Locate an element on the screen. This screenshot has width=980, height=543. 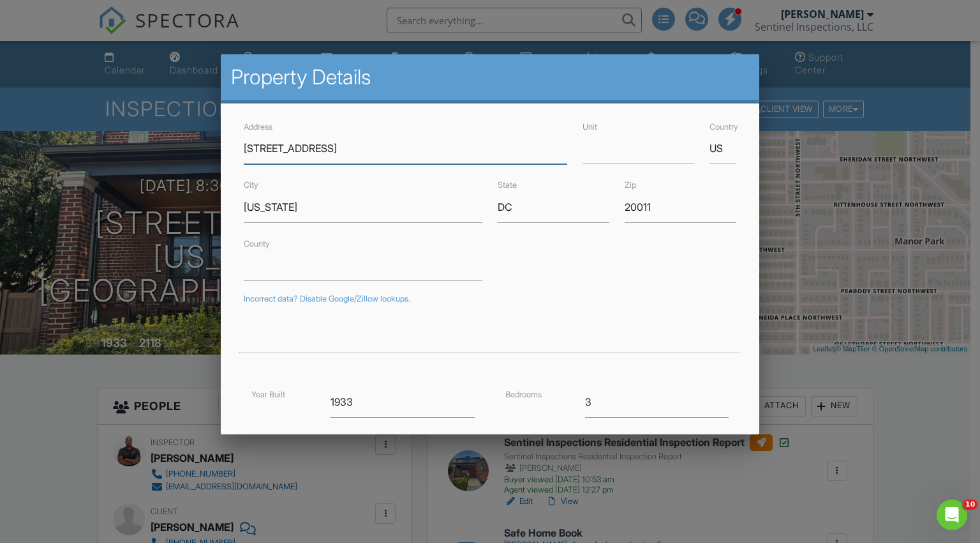
label: Address is located at coordinates (258, 126).